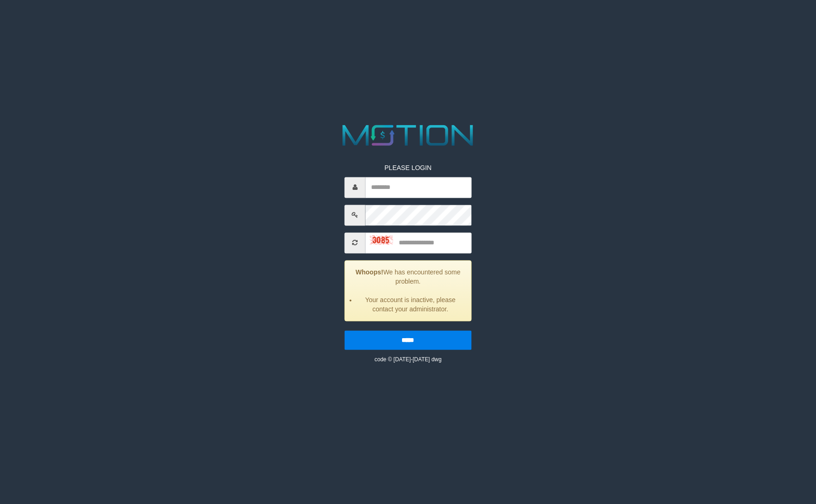 The height and width of the screenshot is (504, 816). Describe the element at coordinates (410, 305) in the screenshot. I see `li: Your account is inactive, please contact your administrator.` at that location.